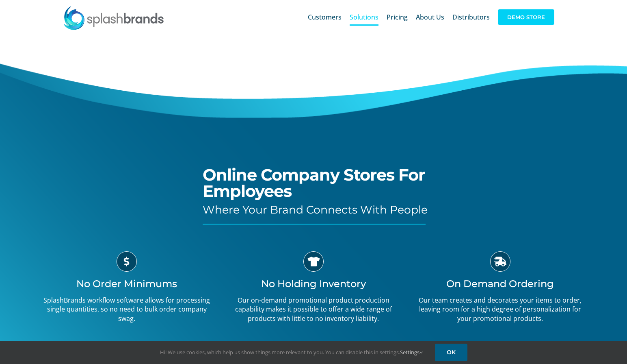  What do you see at coordinates (501, 309) in the screenshot?
I see `p: Our team creates and decorates your items to order, leaving room for a high degree of personaliza...` at bounding box center [501, 309].